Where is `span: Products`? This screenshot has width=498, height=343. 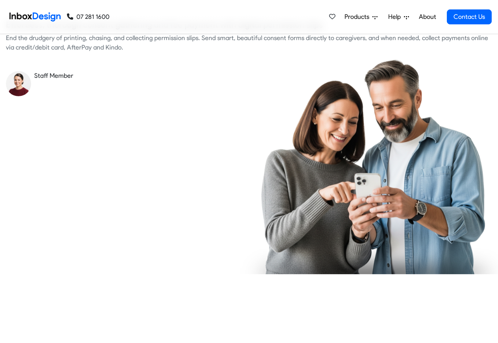
span: Products is located at coordinates (358, 17).